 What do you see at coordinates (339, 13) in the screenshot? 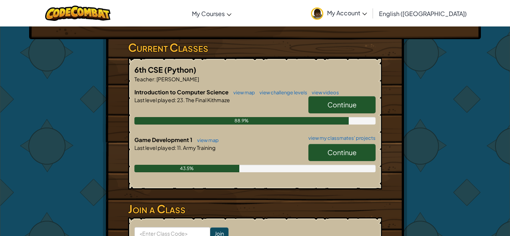
I see `a: My Account` at bounding box center [339, 13].